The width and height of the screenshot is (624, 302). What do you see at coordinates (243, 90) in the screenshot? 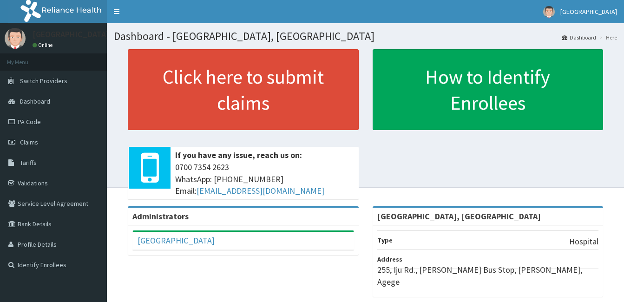
I see `a: Click here to submit claims` at bounding box center [243, 90].